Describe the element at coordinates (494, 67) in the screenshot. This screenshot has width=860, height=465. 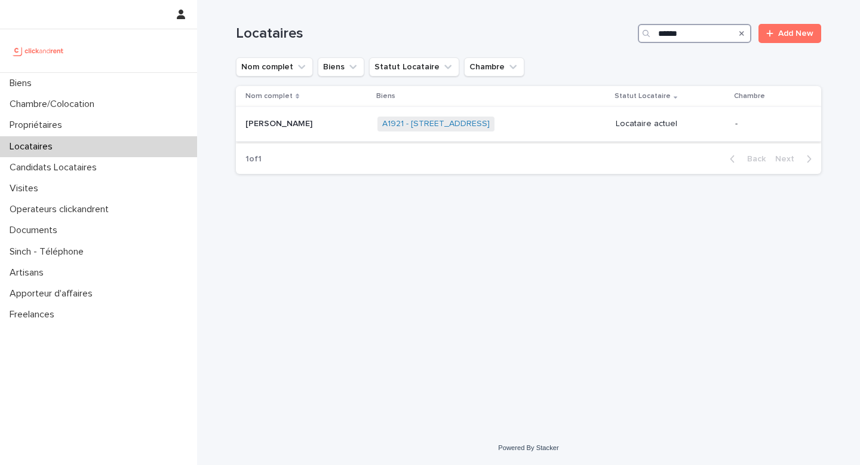
I see `button: Chambre` at that location.